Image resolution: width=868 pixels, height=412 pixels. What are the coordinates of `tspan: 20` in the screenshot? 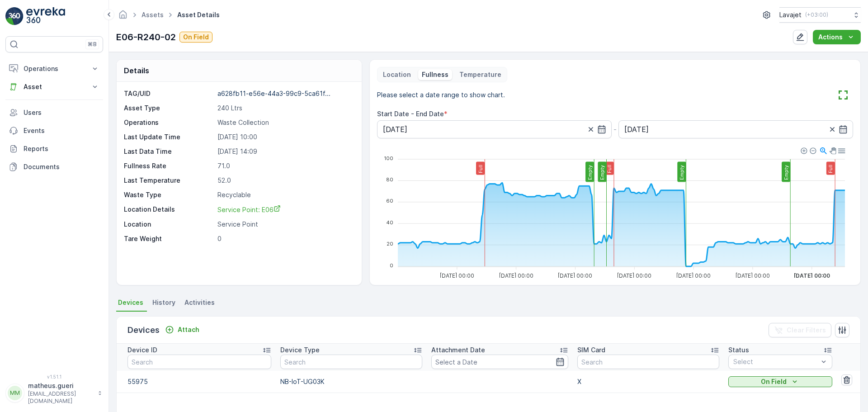 It's located at (390, 243).